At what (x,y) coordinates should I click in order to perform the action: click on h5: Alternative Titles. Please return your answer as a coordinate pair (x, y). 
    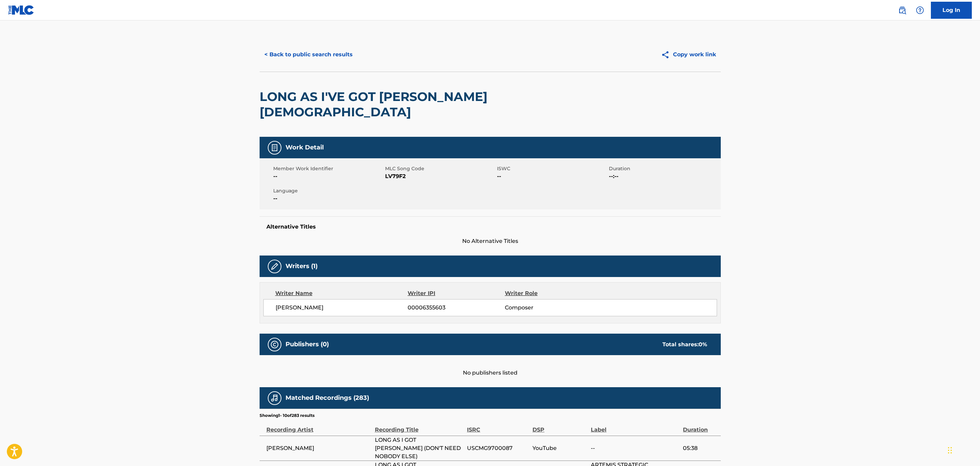
    Looking at the image, I should click on (490, 227).